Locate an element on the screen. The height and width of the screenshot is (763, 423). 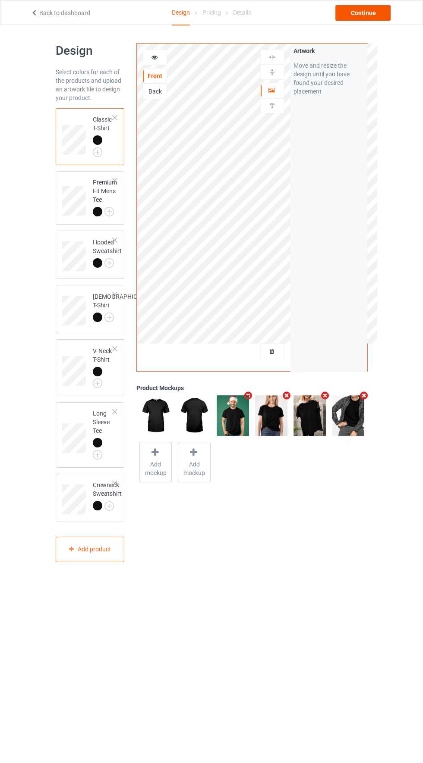
div: Continue is located at coordinates (363, 13).